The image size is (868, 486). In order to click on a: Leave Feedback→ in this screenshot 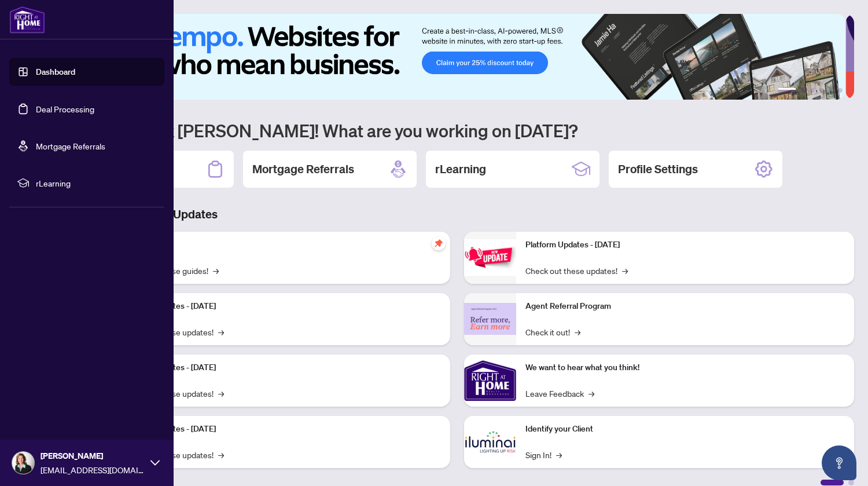, I will do `click(560, 393)`.